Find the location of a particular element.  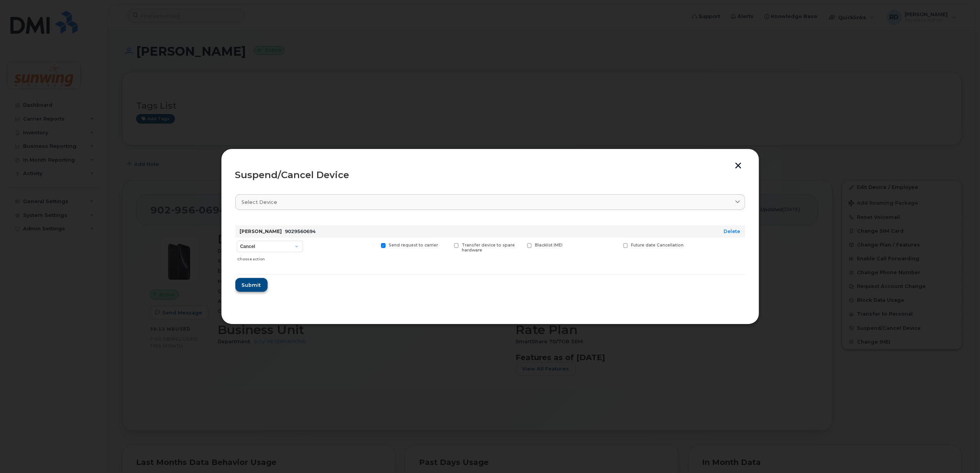

span: Submit is located at coordinates (251, 285).